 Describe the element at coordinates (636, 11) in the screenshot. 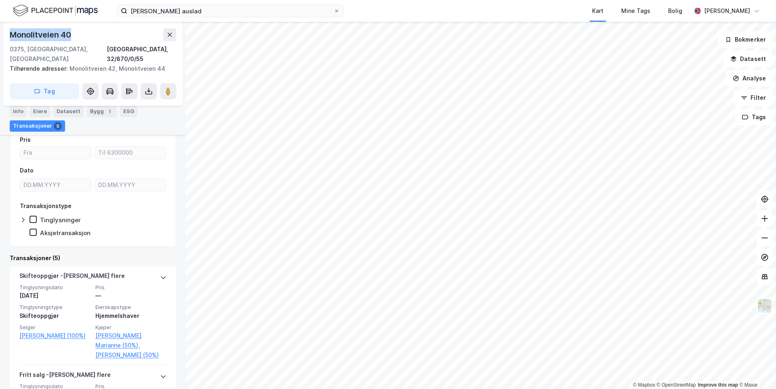

I see `div: Mine Tags` at that location.